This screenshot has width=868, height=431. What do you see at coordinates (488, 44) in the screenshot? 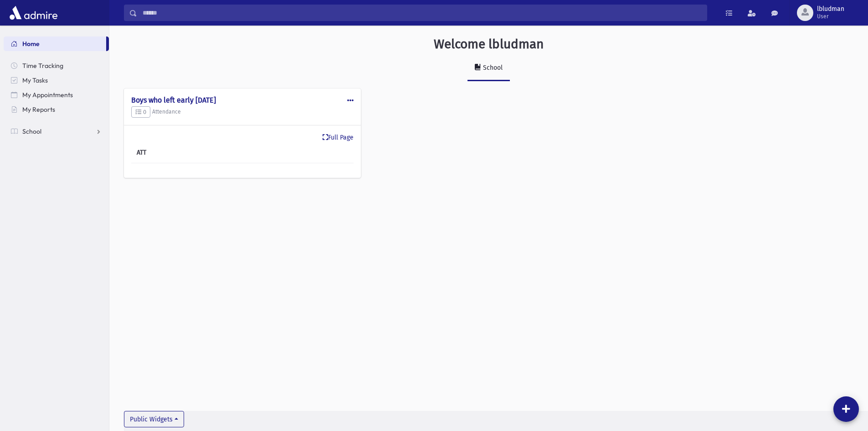
I see `h3: Welcome lbludman` at bounding box center [488, 44].